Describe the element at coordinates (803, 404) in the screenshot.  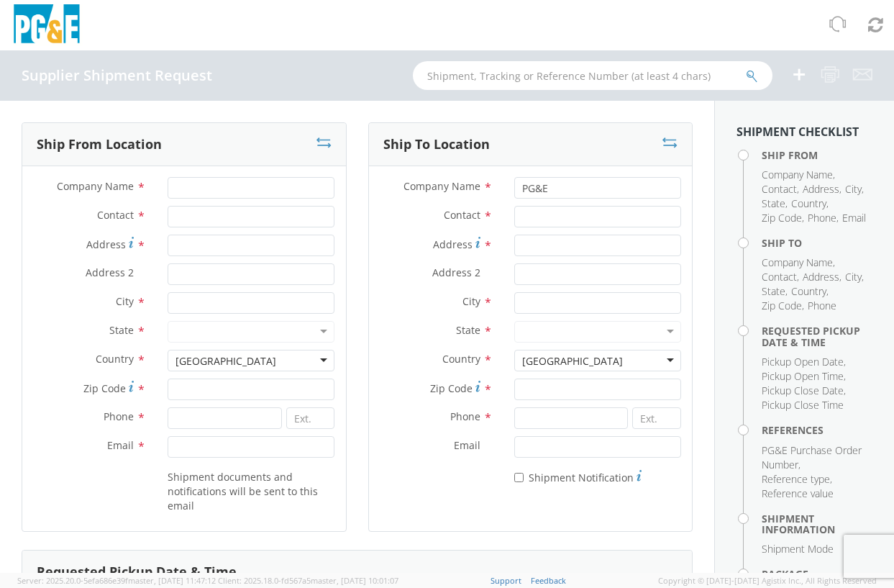
I see `span: Pickup Close Time` at that location.